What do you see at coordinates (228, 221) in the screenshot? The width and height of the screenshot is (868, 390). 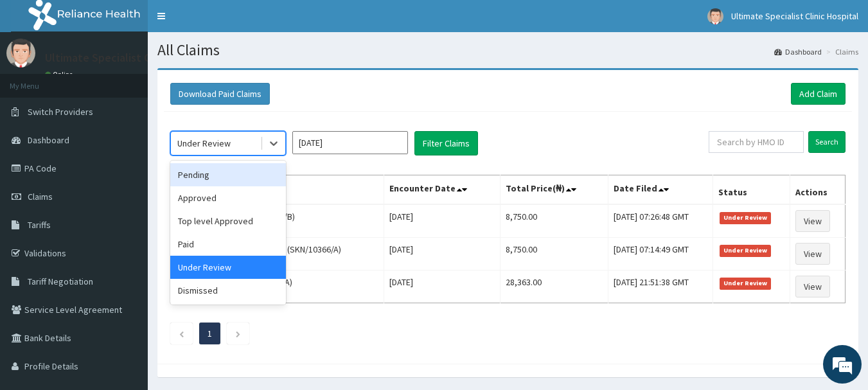 I see `div: Top level Approved` at bounding box center [228, 221].